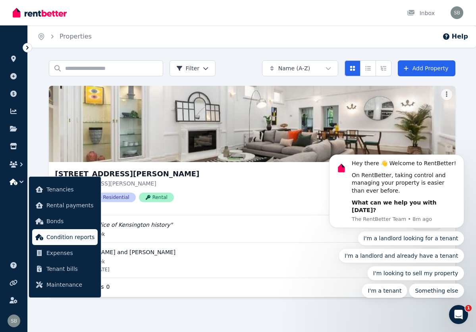  What do you see at coordinates (70, 189) in the screenshot?
I see `span: Tenancies` at bounding box center [70, 189].